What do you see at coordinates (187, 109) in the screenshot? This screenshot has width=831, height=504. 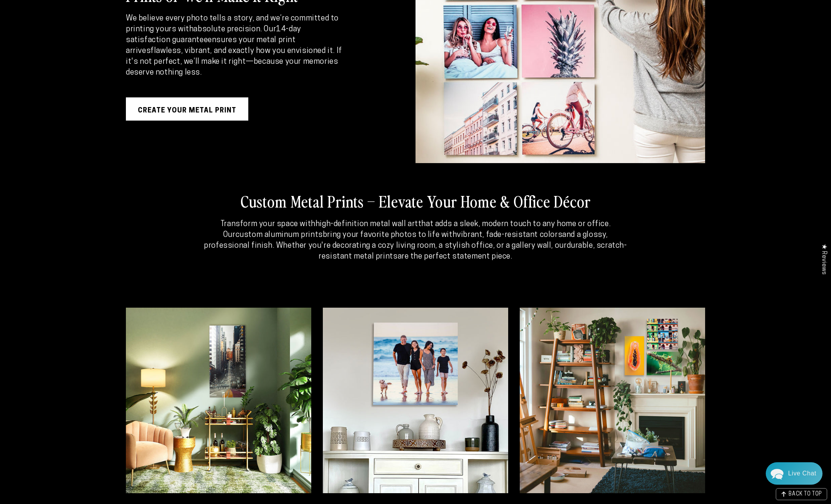 I see `a: Create Your Metal Print` at bounding box center [187, 109].